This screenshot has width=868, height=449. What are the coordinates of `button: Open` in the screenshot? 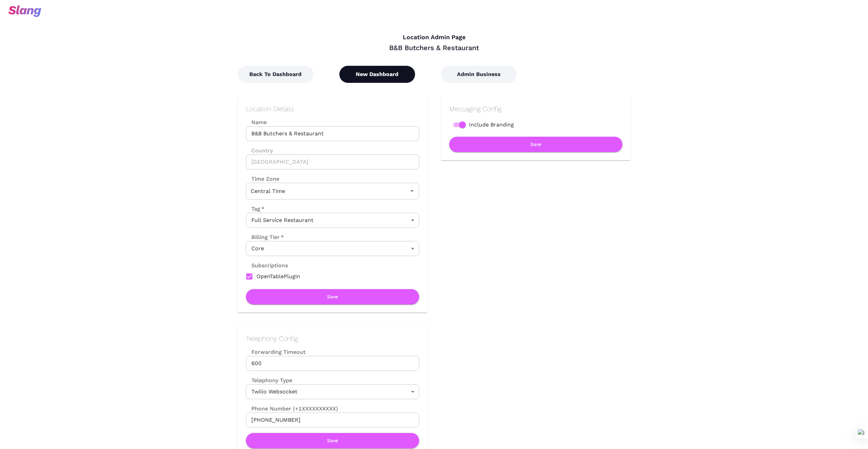 It's located at (413, 191).